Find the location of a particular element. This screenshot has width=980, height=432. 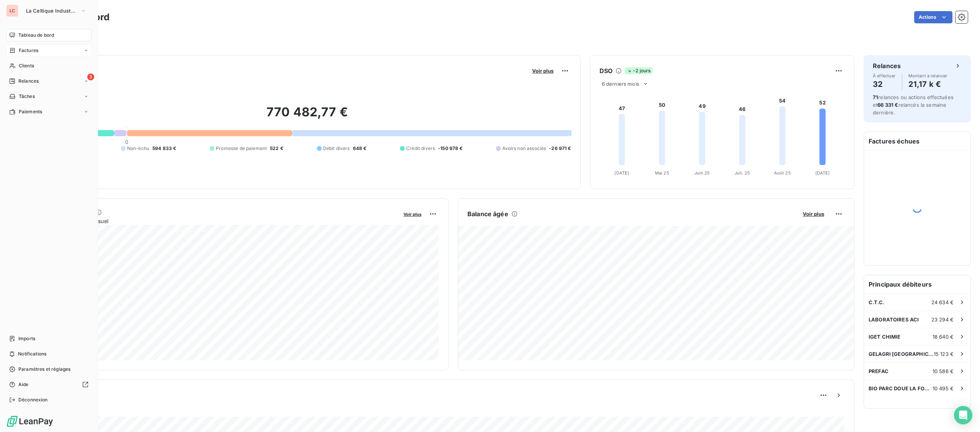

span: LABORATOIRES ACI is located at coordinates (893, 320).